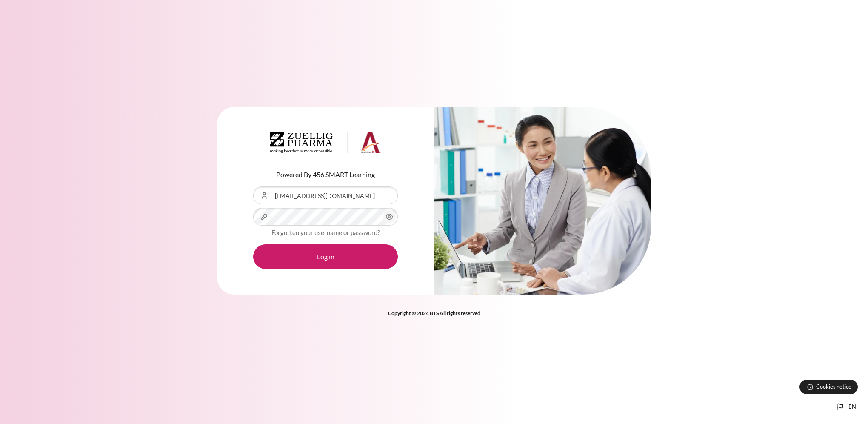 The width and height of the screenshot is (868, 424). I want to click on input: Username or Email Address, so click(325, 195).